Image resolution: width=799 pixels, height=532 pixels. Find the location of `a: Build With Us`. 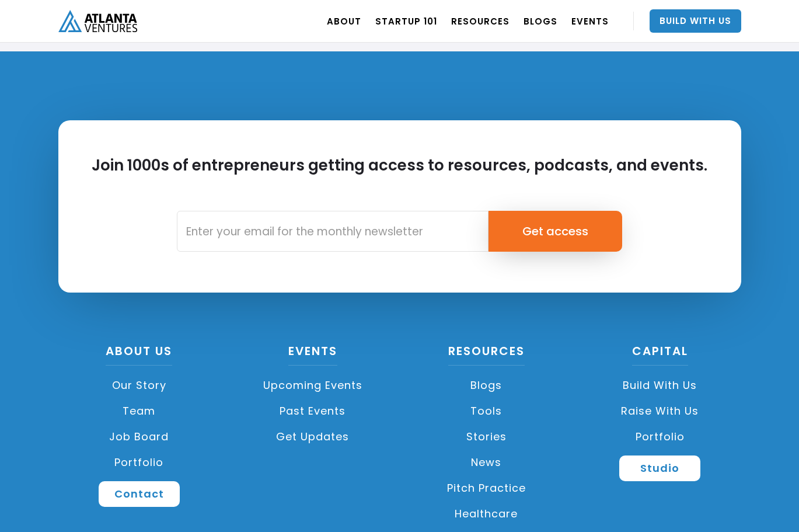

a: Build With Us is located at coordinates (695, 21).